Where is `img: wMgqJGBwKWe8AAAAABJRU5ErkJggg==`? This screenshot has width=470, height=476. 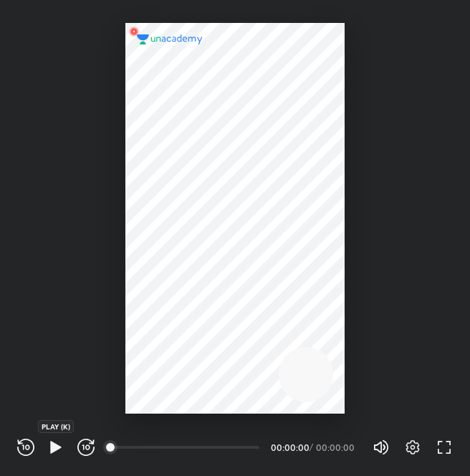
img: wMgqJGBwKWe8AAAAABJRU5ErkJggg== is located at coordinates (134, 31).